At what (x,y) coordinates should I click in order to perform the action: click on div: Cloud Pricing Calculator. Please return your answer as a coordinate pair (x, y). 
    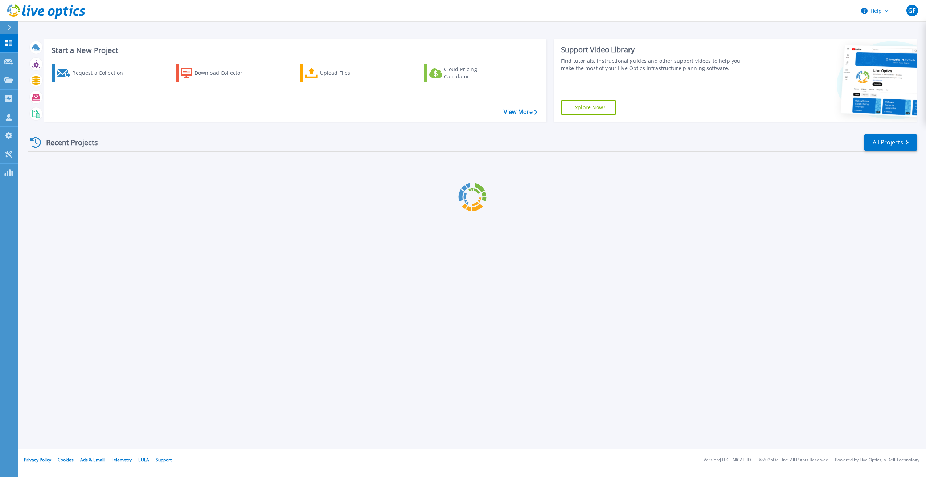
    Looking at the image, I should click on (473, 73).